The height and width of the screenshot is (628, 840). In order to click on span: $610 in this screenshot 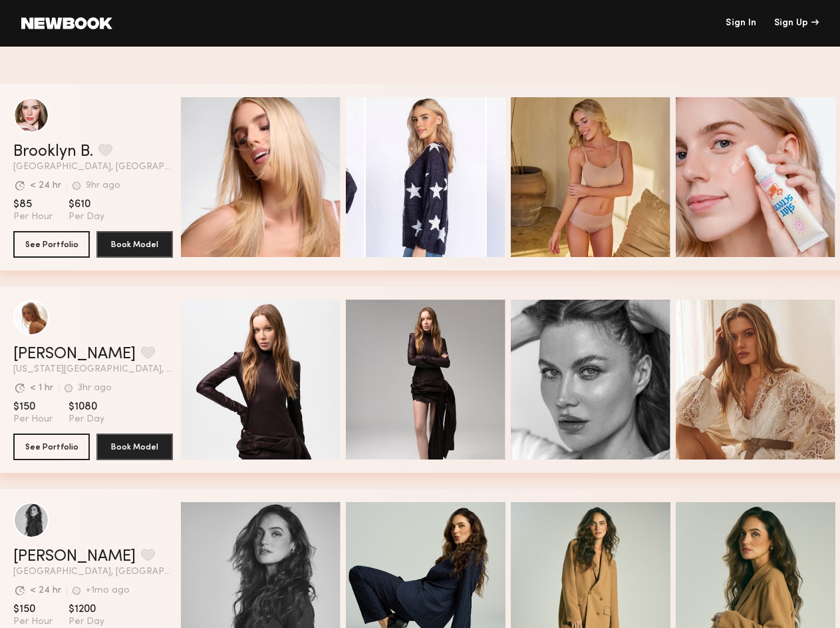, I will do `click(87, 205)`.